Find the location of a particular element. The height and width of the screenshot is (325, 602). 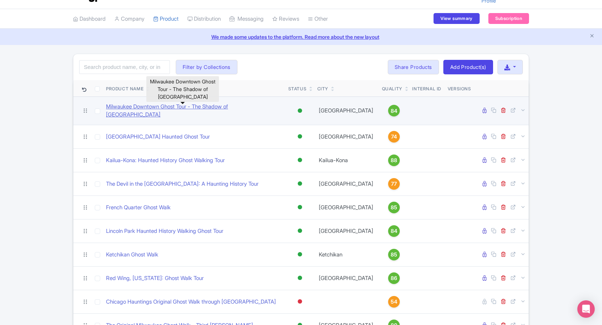

a: Messaging is located at coordinates (246, 19).